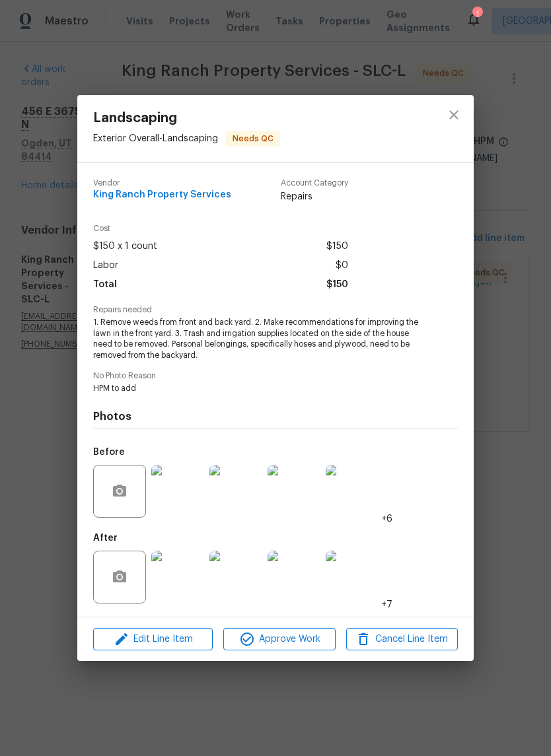  I want to click on button: Cancel Line Item, so click(402, 639).